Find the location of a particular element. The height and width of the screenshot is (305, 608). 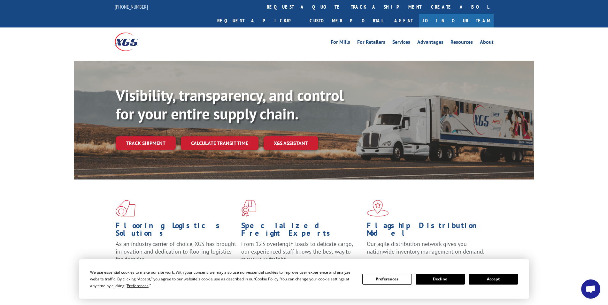

button: Accept is located at coordinates (494, 279).